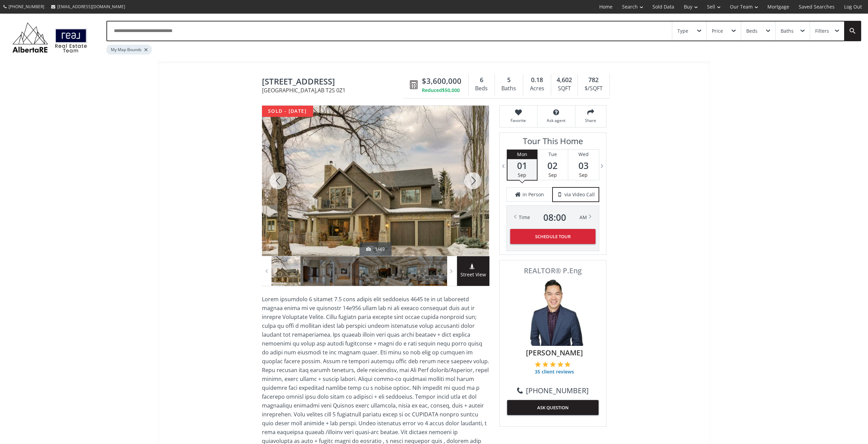  What do you see at coordinates (537, 80) in the screenshot?
I see `div: 0.18` at bounding box center [537, 80].